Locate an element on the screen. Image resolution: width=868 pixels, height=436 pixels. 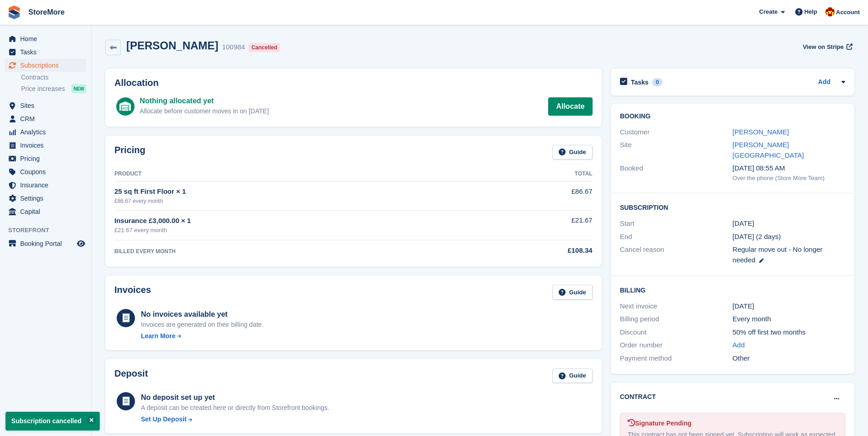
div: Insurance £3,000.00 × 1 is located at coordinates (295, 221).